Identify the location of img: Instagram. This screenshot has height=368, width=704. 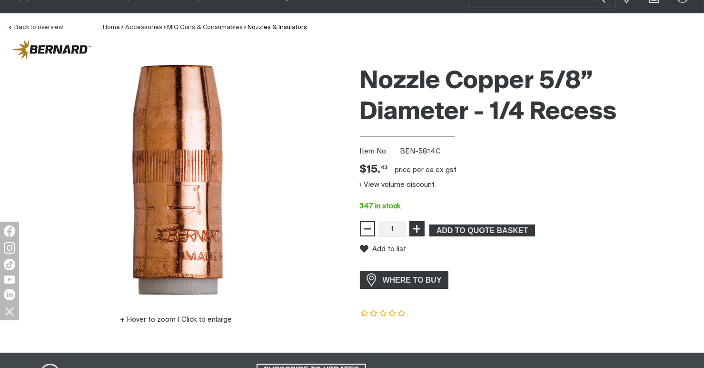
(10, 248).